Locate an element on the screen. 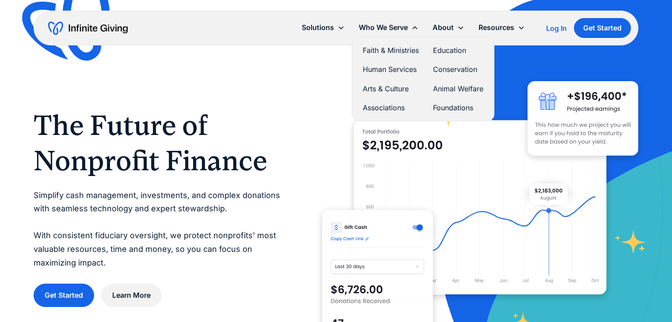  a: Animal Welfare is located at coordinates (458, 89).